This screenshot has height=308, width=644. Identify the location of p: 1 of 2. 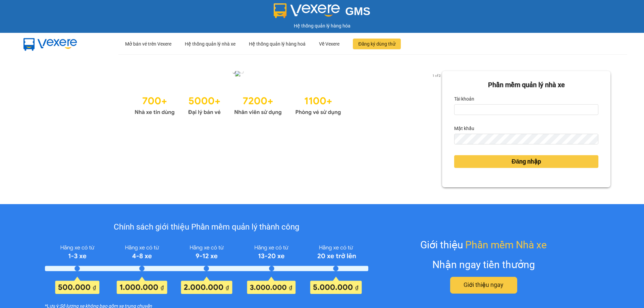
(436, 75).